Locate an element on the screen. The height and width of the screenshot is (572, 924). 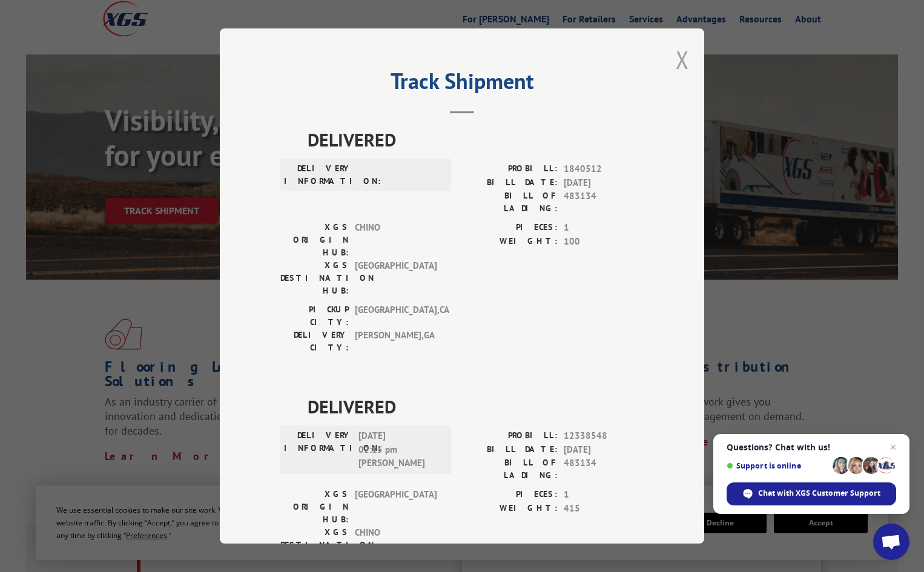
span: 415 is located at coordinates (604, 508).